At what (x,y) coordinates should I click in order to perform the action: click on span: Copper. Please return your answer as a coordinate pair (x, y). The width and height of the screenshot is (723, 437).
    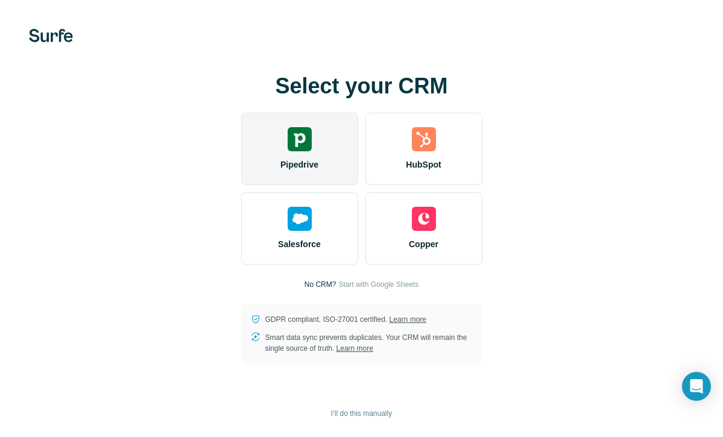
    Looking at the image, I should click on (423, 244).